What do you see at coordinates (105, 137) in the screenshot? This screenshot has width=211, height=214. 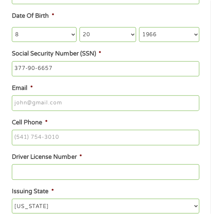 I see `input: (541) 754-3010` at bounding box center [105, 137].